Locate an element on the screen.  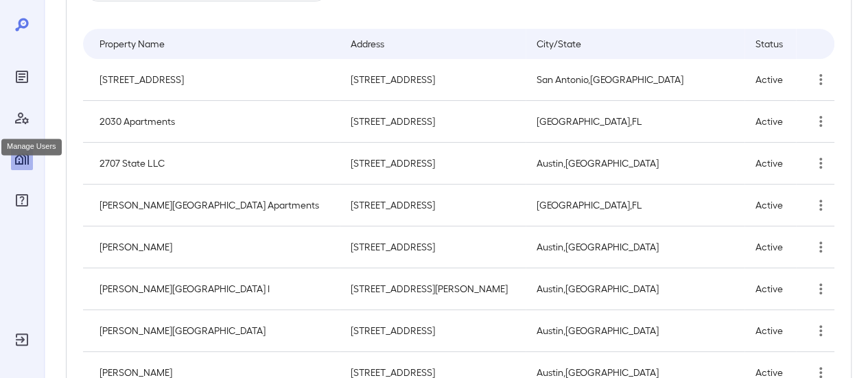
th: Property Name is located at coordinates (212, 44).